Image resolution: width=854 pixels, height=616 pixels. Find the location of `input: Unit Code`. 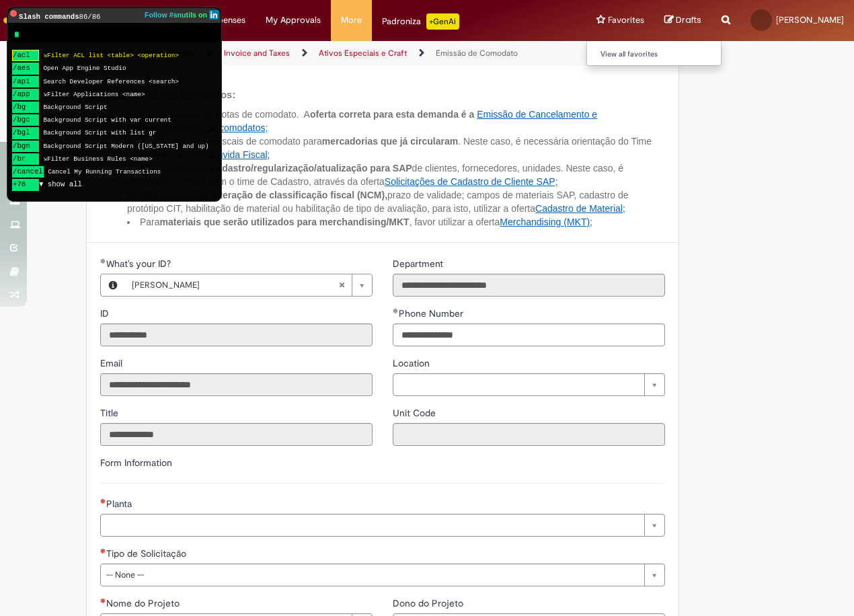

input: Unit Code is located at coordinates (528, 434).